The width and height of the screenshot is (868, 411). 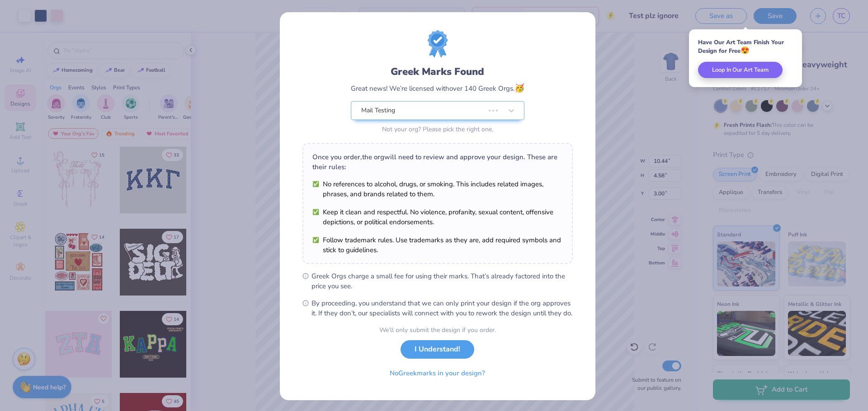 What do you see at coordinates (442, 281) in the screenshot?
I see `span: Greek Orgs charge a small fee for using their marks. That’s already factored into the price you see.` at bounding box center [442, 281].